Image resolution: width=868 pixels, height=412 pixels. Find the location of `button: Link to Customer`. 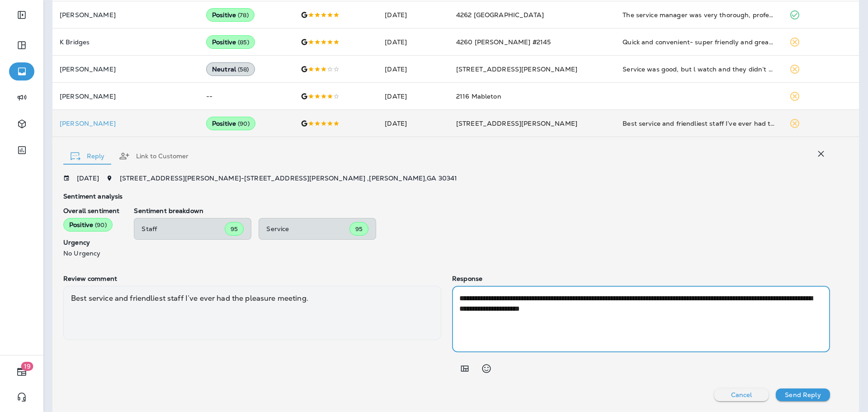

button: Link to Customer is located at coordinates (154, 156).